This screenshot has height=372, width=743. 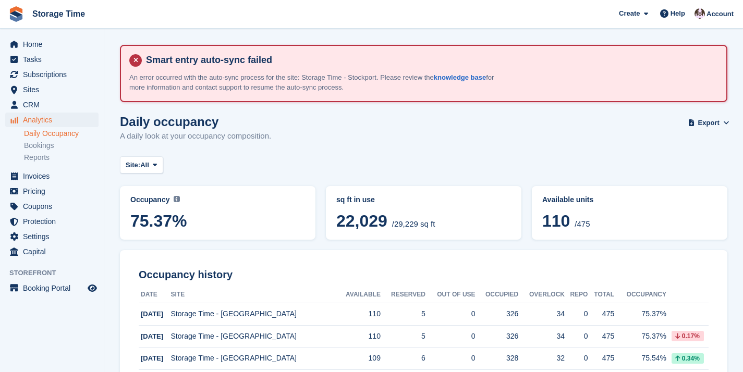 I want to click on button: Site: All, so click(x=141, y=165).